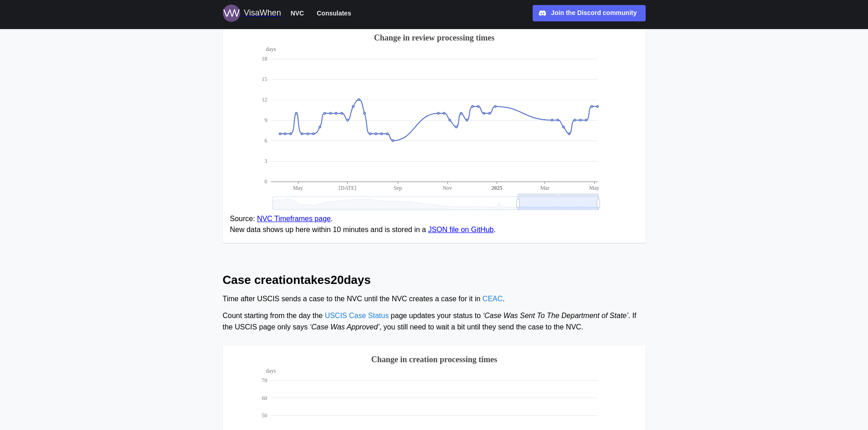 The width and height of the screenshot is (868, 430). What do you see at coordinates (333, 13) in the screenshot?
I see `span: Consulates` at bounding box center [333, 13].